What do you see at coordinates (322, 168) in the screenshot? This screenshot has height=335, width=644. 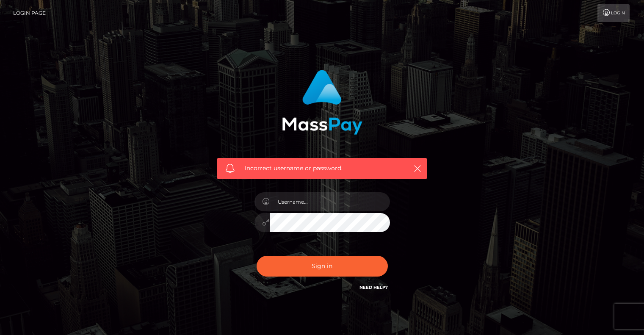 I see `span: Incorrect username or password.` at bounding box center [322, 168].